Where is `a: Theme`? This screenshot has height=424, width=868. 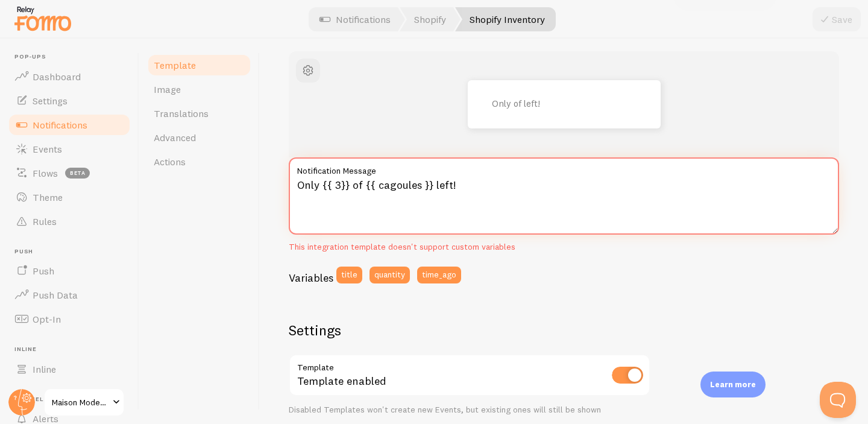
a: Theme is located at coordinates (69, 197).